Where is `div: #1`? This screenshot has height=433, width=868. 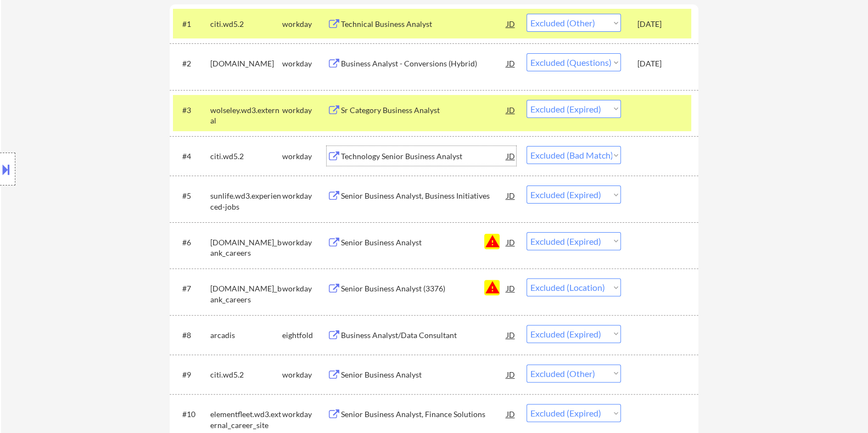 div: #1 is located at coordinates (191, 24).